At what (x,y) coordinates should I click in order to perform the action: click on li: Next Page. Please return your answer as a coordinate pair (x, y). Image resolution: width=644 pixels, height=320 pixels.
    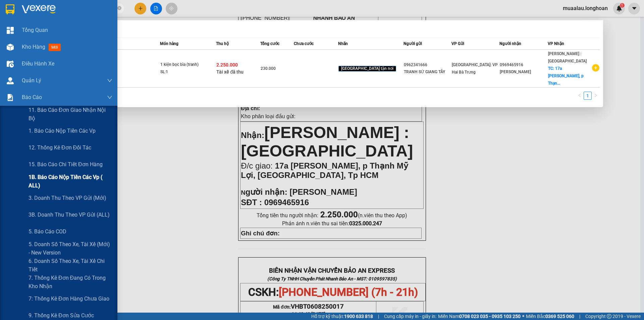
    Looking at the image, I should click on (596, 96).